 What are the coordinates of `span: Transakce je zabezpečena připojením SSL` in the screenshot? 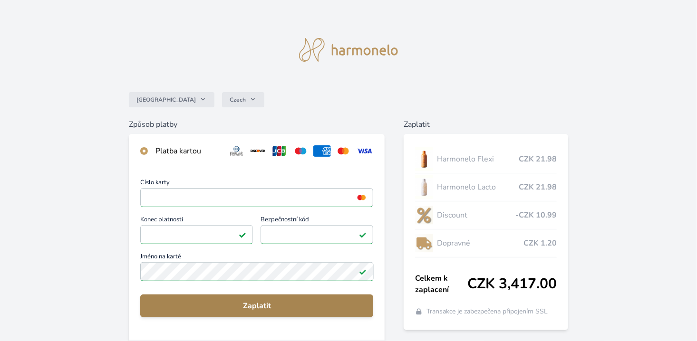 It's located at (487, 312).